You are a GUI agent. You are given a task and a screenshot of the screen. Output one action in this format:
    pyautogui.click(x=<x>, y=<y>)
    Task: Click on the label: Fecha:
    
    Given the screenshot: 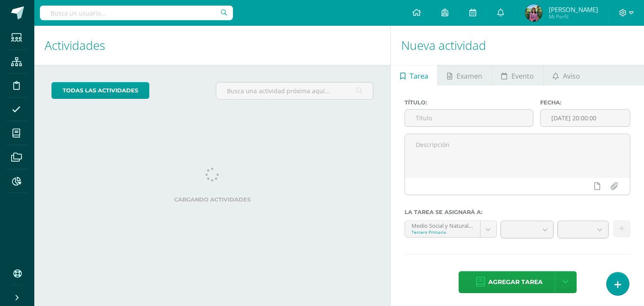 What is the action you would take?
    pyautogui.click(x=586, y=102)
    